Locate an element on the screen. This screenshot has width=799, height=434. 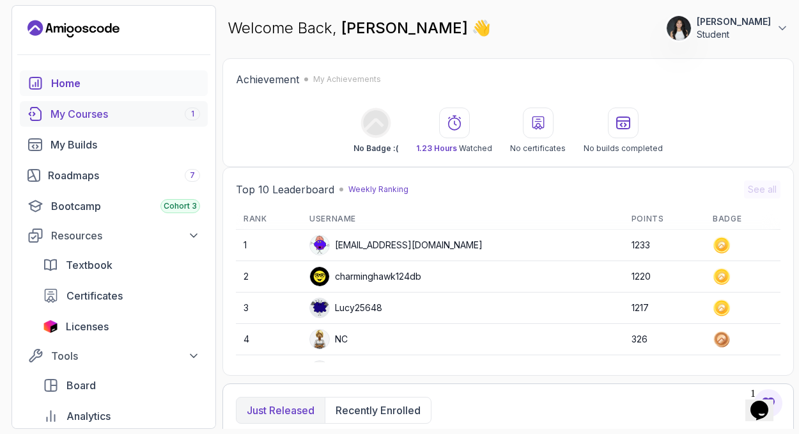
td: 4 is located at coordinates (269, 339).